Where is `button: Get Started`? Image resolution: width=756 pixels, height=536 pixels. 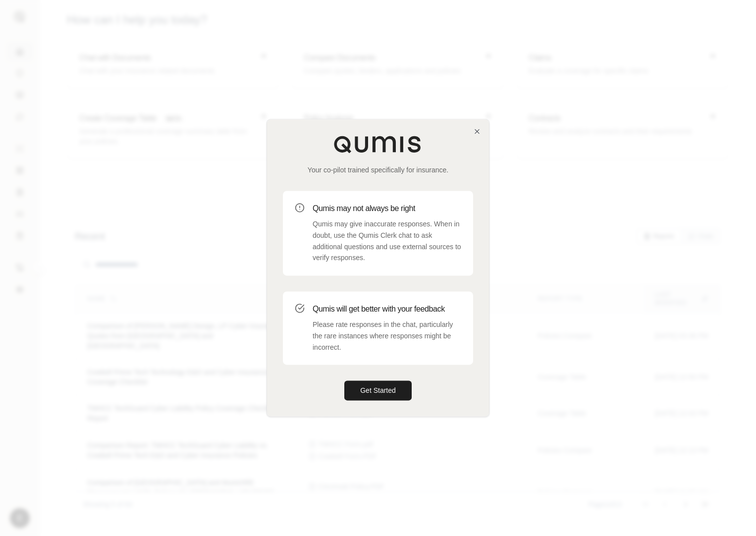
button: Get Started is located at coordinates (378, 391).